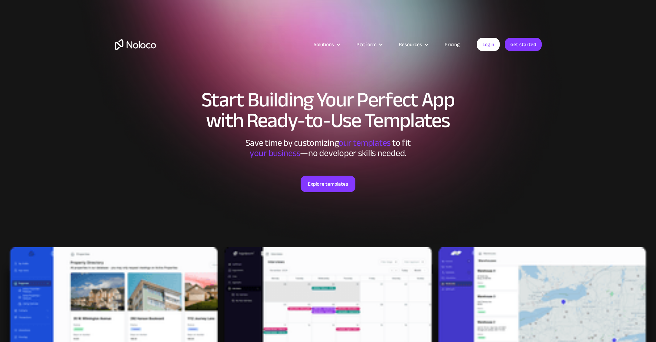 This screenshot has width=656, height=342. I want to click on a: home, so click(135, 44).